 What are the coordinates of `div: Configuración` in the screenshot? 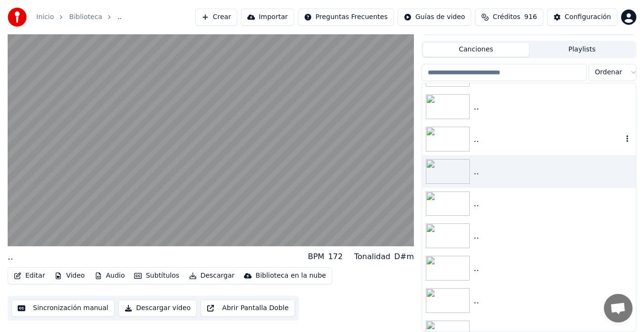 It's located at (587, 17).